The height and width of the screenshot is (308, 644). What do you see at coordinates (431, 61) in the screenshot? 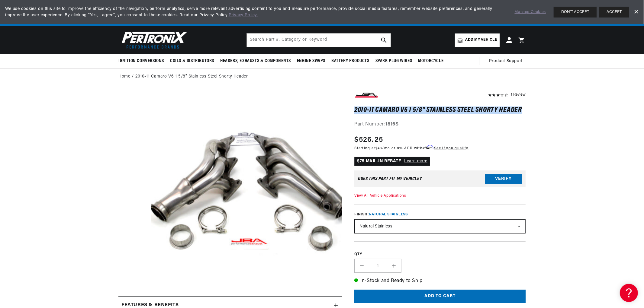
I see `span: Motorcycle` at bounding box center [431, 61].